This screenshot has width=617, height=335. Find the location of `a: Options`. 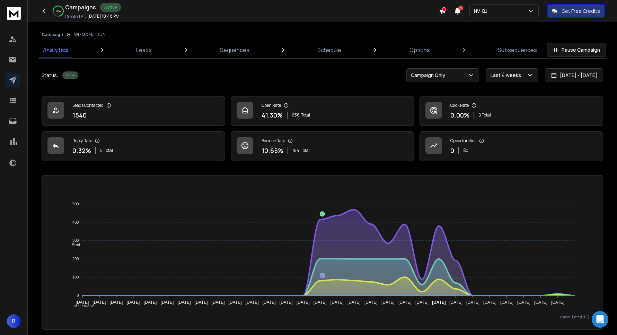

a: Options is located at coordinates (420, 50).